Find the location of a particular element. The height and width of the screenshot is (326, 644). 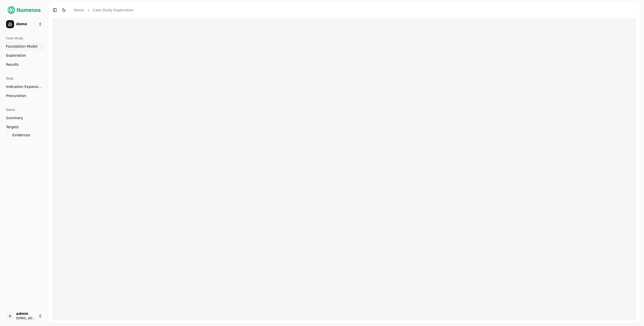

span: Exploration is located at coordinates (16, 55).